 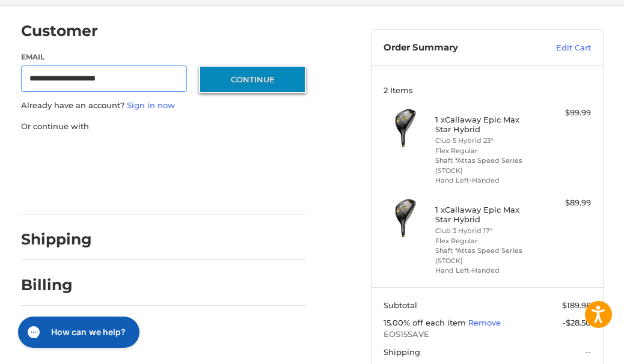 What do you see at coordinates (401, 352) in the screenshot?
I see `span: Shipping` at bounding box center [401, 352].